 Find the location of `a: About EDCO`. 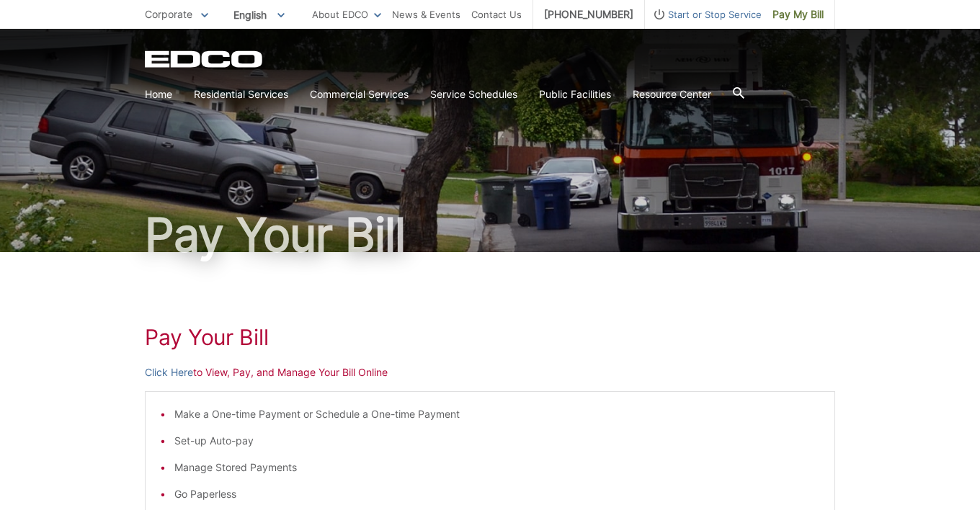

a: About EDCO is located at coordinates (346, 14).